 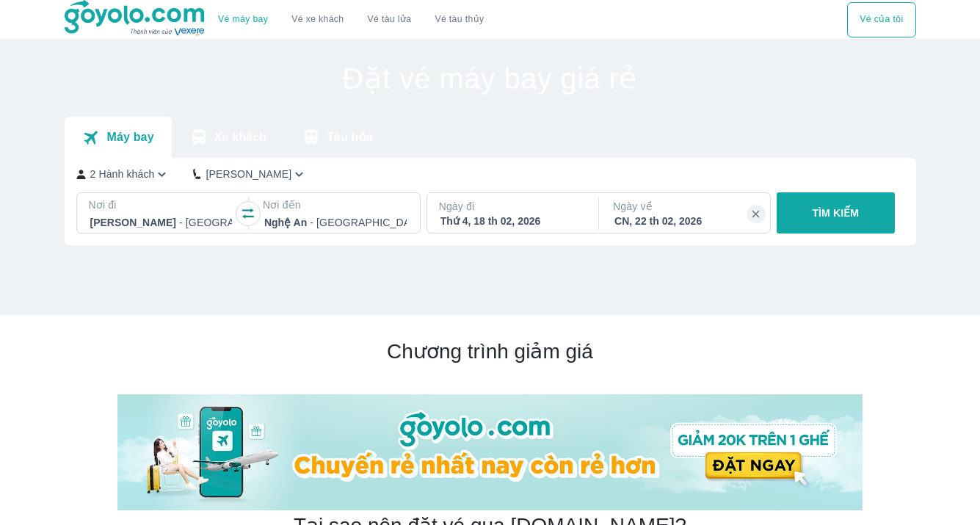 What do you see at coordinates (243, 19) in the screenshot?
I see `a: Vé máy bay` at bounding box center [243, 19].